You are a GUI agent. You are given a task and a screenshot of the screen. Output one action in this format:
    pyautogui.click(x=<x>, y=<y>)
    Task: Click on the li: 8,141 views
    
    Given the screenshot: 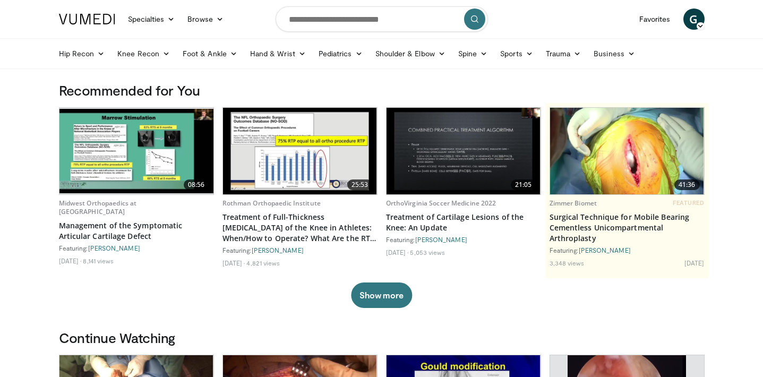 What is the action you would take?
    pyautogui.click(x=98, y=261)
    